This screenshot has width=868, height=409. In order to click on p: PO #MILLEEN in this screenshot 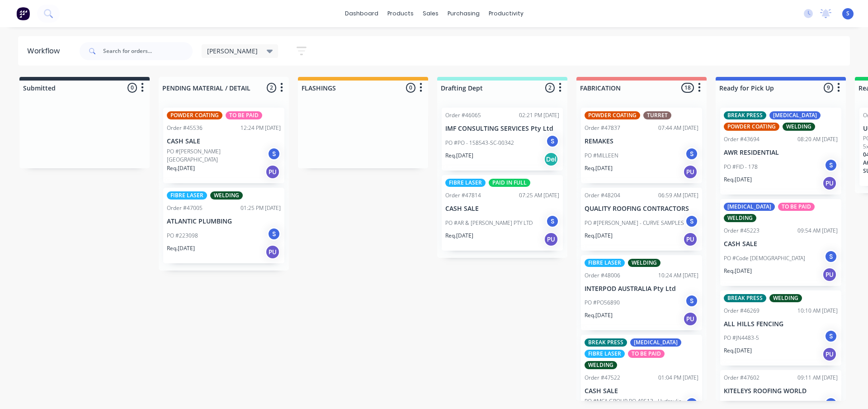, I will do `click(601, 156)`.